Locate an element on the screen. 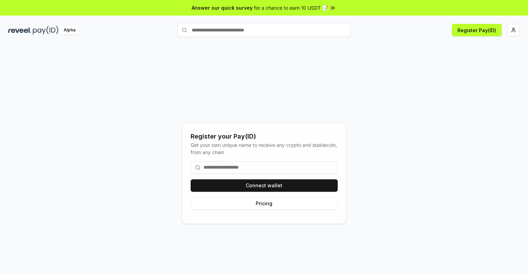  button: Pricing is located at coordinates (264, 204).